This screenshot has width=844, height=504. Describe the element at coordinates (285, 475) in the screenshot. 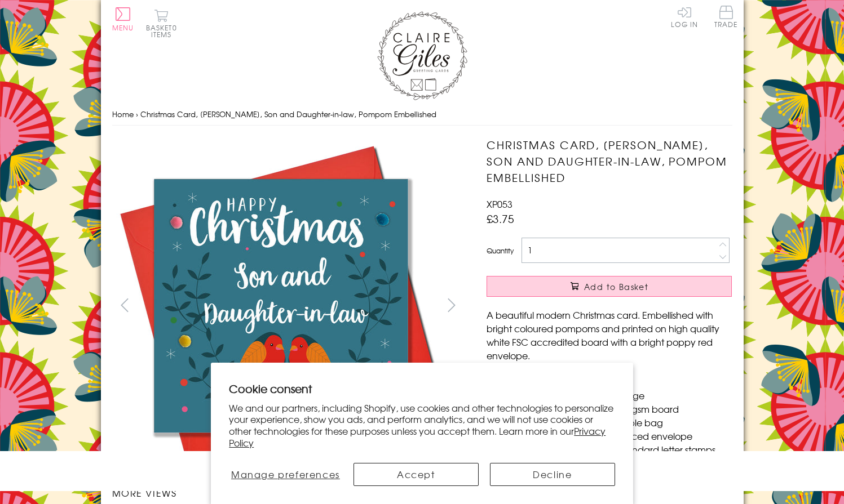

I see `button: Manage preferences` at that location.